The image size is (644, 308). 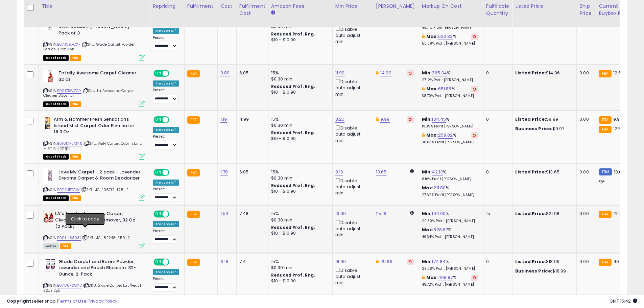 What do you see at coordinates (543, 214) in the screenshot?
I see `div: $21.98` at bounding box center [543, 214].